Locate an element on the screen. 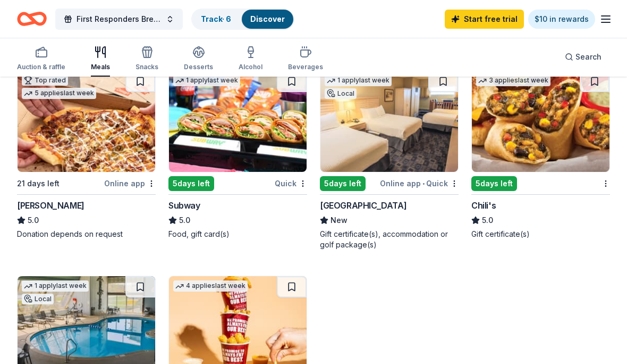 The height and width of the screenshot is (364, 627). a: Image for Maumee Bay Lodge & Conference Center1 applylast weekLocal5days leftOnline app•Quick[GEO... is located at coordinates (389, 160).